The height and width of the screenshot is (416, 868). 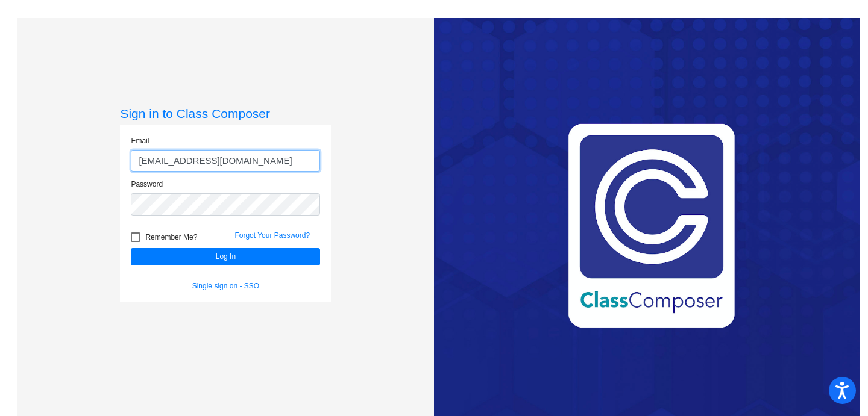 I want to click on button: Log In, so click(x=225, y=257).